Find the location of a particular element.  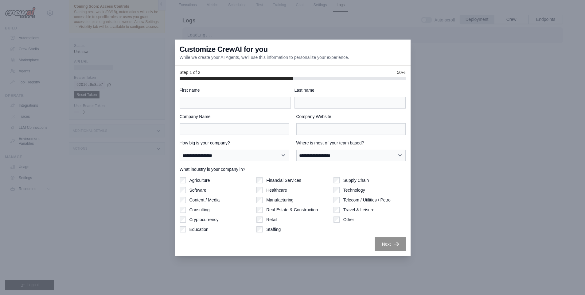

h3: Customize CrewAI for you is located at coordinates (223, 49).